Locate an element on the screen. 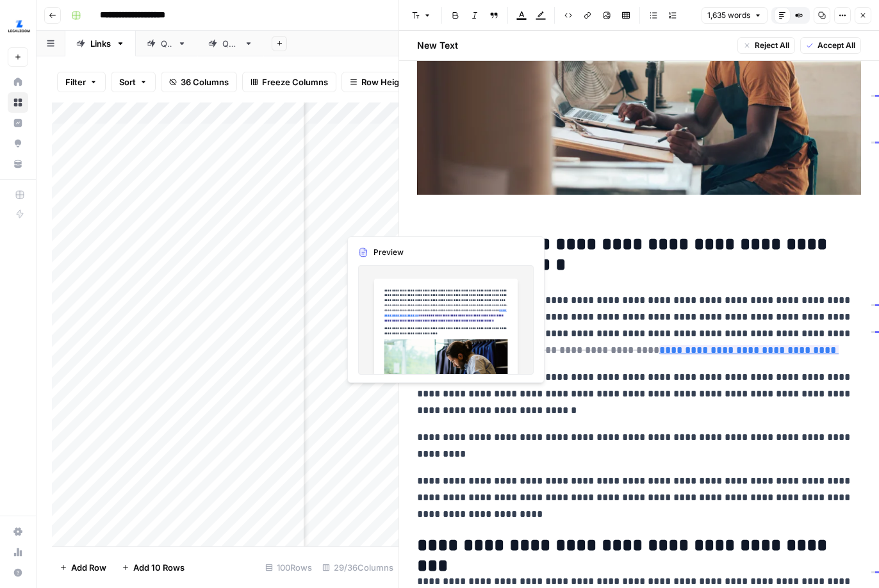 Image resolution: width=879 pixels, height=588 pixels. span: Freeze Columns is located at coordinates (294, 82).